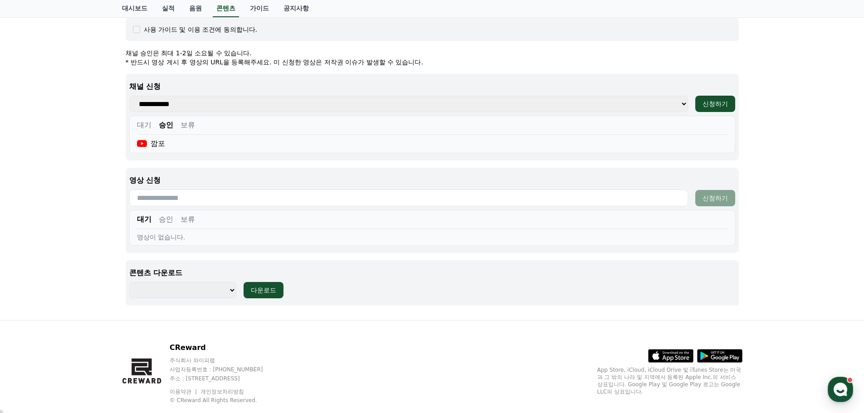  What do you see at coordinates (184, 392) in the screenshot?
I see `a: 이용약관` at bounding box center [184, 392].